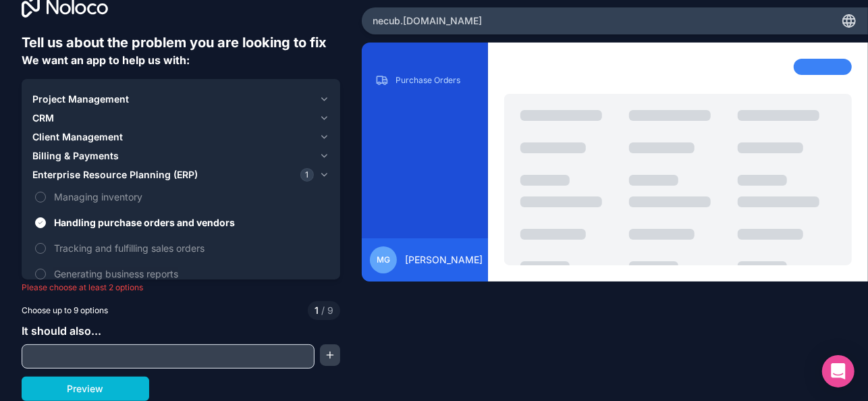  Describe the element at coordinates (105, 60) in the screenshot. I see `span: We want an app to help us with:` at that location.